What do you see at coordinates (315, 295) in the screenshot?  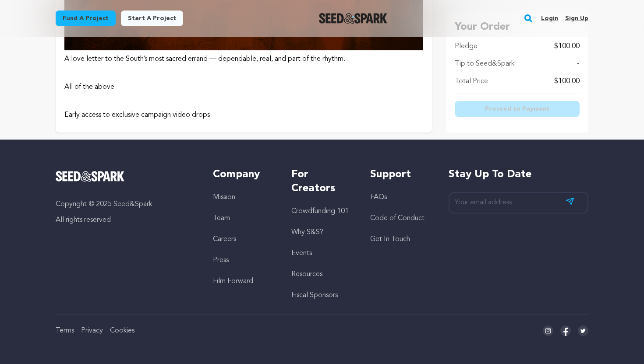 I see `a: Fiscal Sponsors` at bounding box center [315, 295].